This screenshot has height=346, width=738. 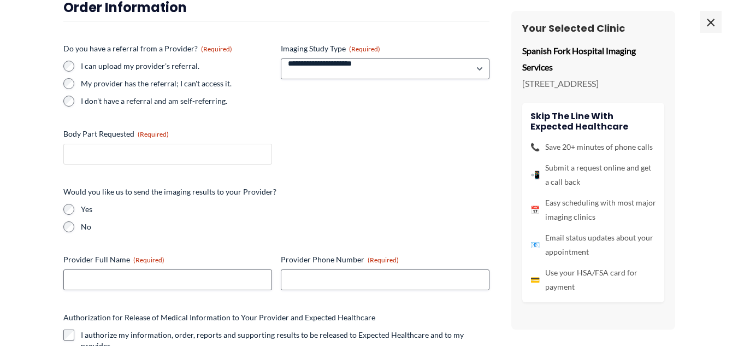 I want to click on label: Imaging Study Type, so click(x=385, y=49).